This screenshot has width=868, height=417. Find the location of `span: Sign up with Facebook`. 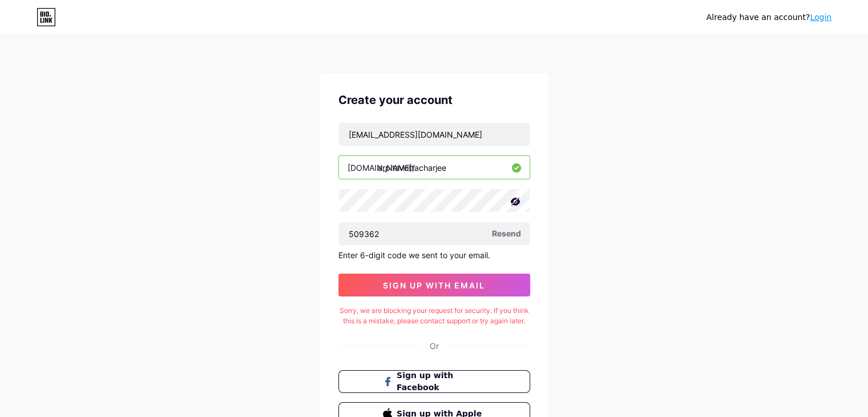

span: Sign up with Facebook is located at coordinates (441, 381).